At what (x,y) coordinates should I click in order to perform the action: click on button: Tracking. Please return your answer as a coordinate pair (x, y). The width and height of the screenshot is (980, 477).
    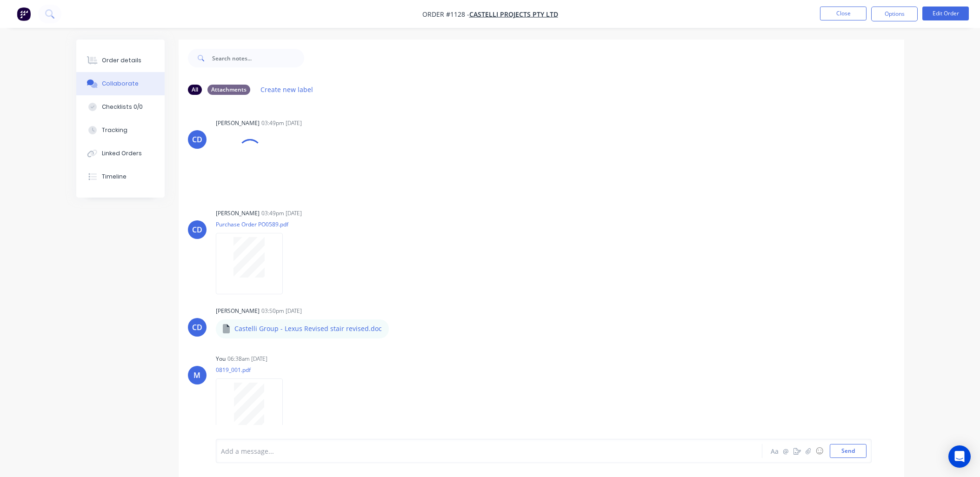
    Looking at the image, I should click on (121, 130).